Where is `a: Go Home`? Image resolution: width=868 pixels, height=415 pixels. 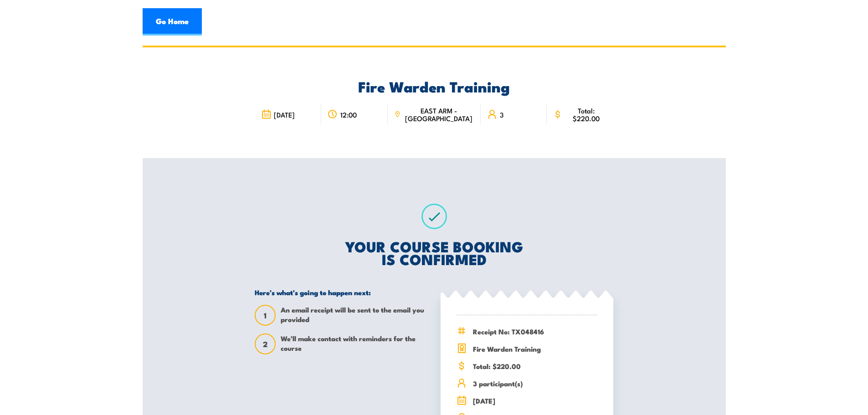
a: Go Home is located at coordinates (172, 22).